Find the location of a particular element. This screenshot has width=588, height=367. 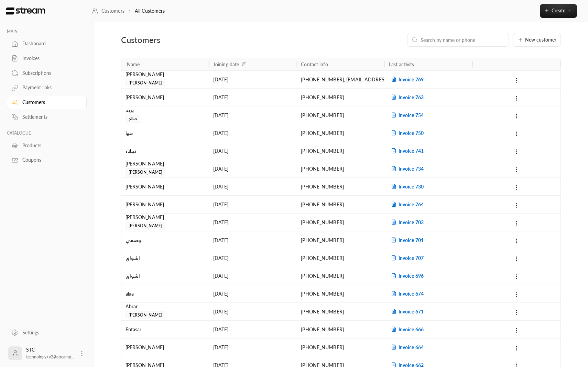

div: Settlements is located at coordinates (50, 117).